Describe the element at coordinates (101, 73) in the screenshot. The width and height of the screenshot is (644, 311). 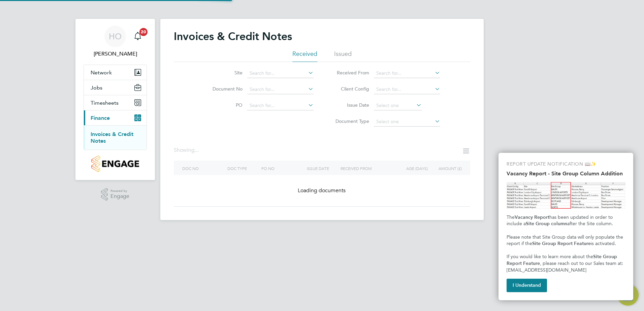
I see `span: Network` at that location.